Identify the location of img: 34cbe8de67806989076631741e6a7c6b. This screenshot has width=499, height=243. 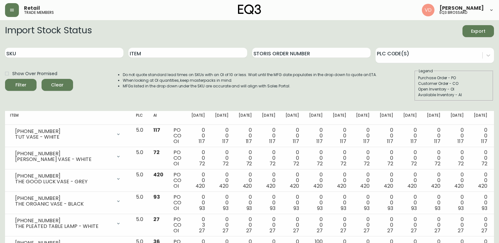
(428, 10).